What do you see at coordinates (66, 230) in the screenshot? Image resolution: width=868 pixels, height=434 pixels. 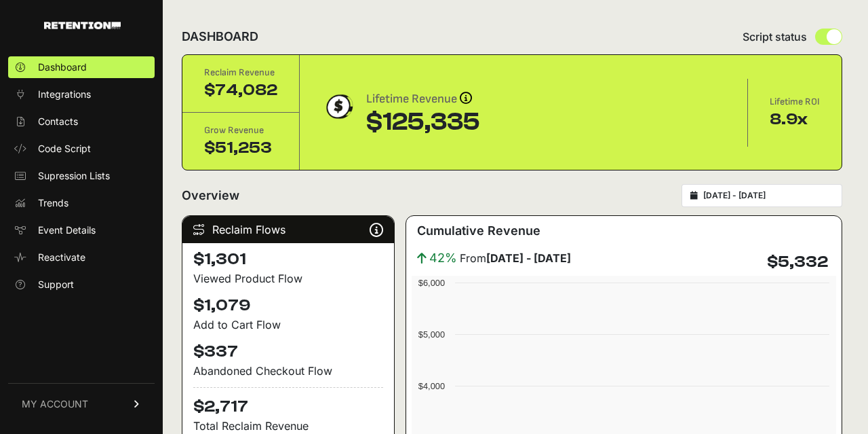 I see `span: Event Details` at bounding box center [66, 230].